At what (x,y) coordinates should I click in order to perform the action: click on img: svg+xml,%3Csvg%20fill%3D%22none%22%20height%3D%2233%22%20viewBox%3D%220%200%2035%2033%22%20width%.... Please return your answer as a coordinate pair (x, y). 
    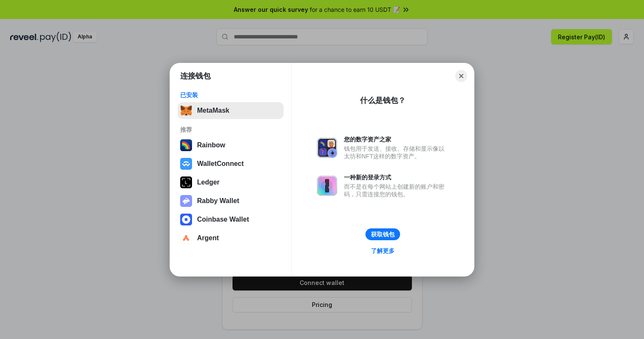
    Looking at the image, I should click on (186, 110).